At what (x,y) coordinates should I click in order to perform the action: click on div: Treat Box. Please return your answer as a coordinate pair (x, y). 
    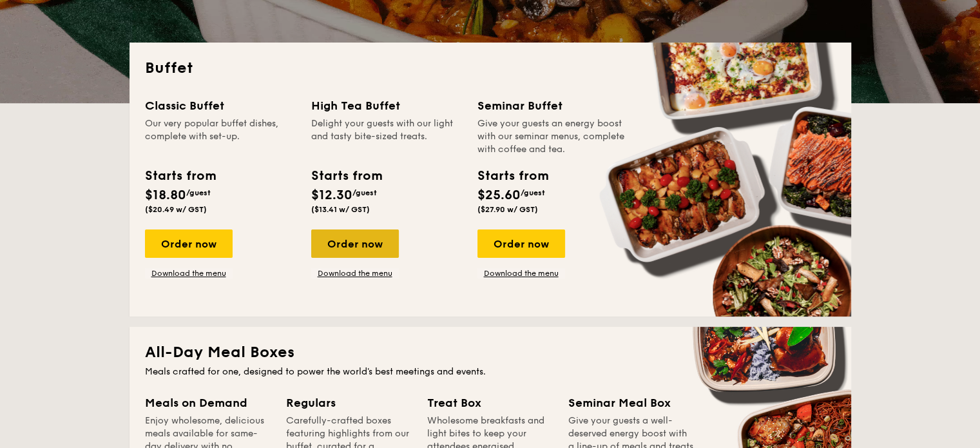
    Looking at the image, I should click on (489, 403).